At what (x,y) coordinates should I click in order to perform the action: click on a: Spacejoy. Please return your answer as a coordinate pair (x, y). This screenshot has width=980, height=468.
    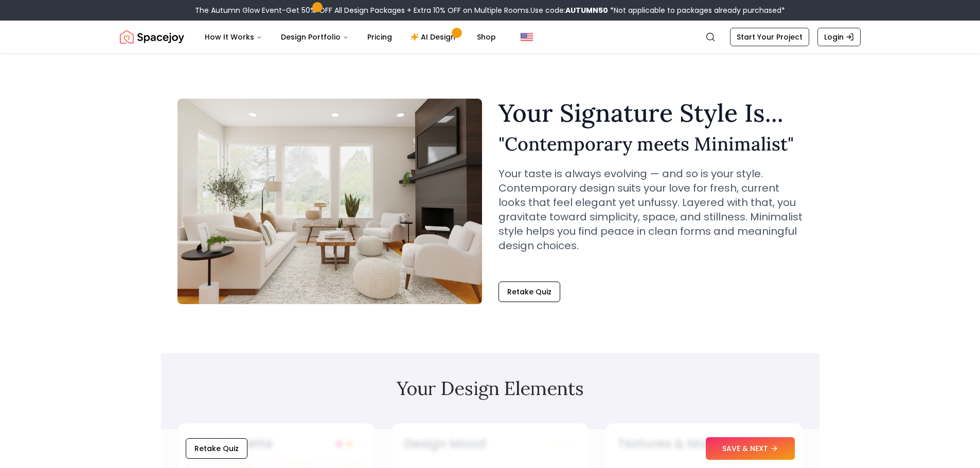
    Looking at the image, I should click on (152, 37).